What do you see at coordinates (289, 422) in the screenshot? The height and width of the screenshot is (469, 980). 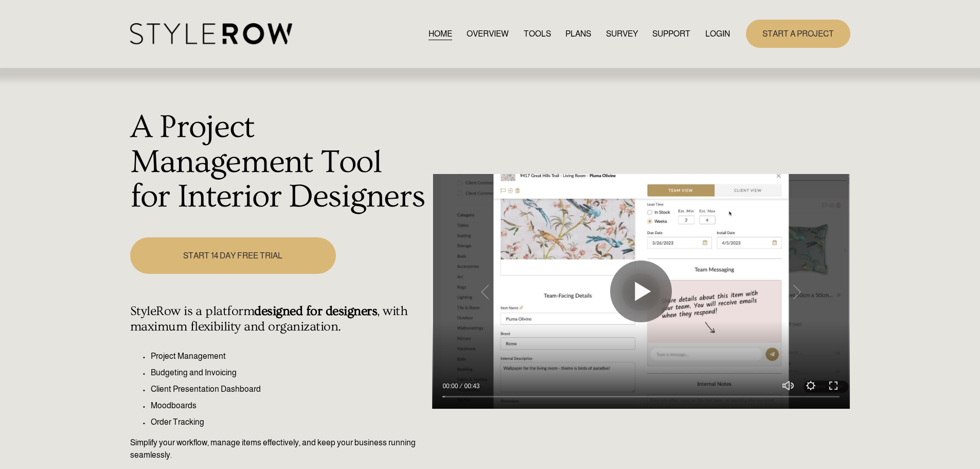 I see `p: Order Tracking` at bounding box center [289, 422].